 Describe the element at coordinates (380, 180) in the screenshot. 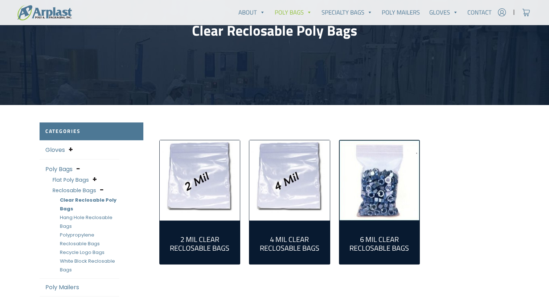

I see `img: 6 Mil Clear Reclosable Bags` at that location.